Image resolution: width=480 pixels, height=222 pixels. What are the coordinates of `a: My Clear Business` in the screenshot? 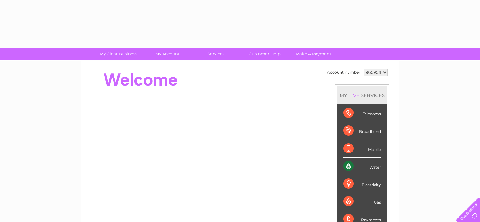 It's located at (118, 54).